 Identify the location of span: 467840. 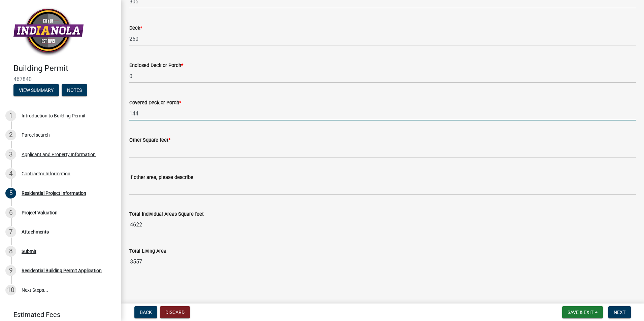
(61, 79).